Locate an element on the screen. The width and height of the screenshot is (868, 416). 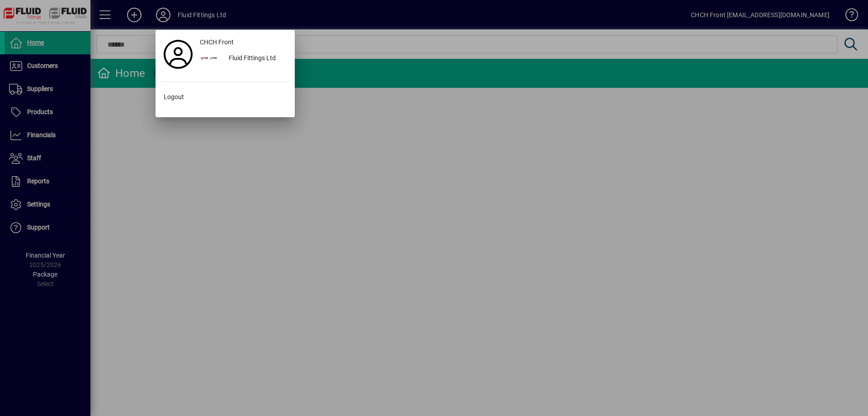
span: CHCH Front is located at coordinates (217, 42).